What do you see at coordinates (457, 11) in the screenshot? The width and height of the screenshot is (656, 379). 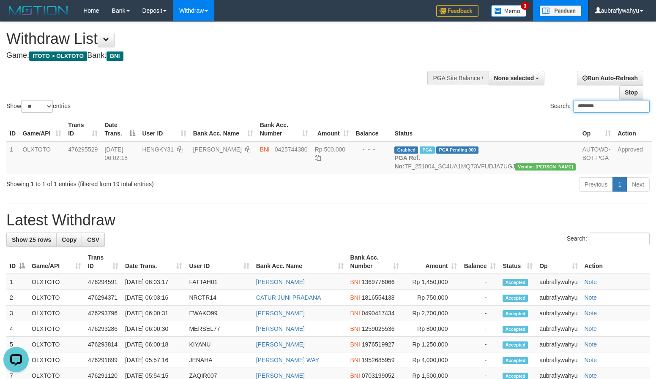 I see `img: Feedback.jpg` at bounding box center [457, 11].